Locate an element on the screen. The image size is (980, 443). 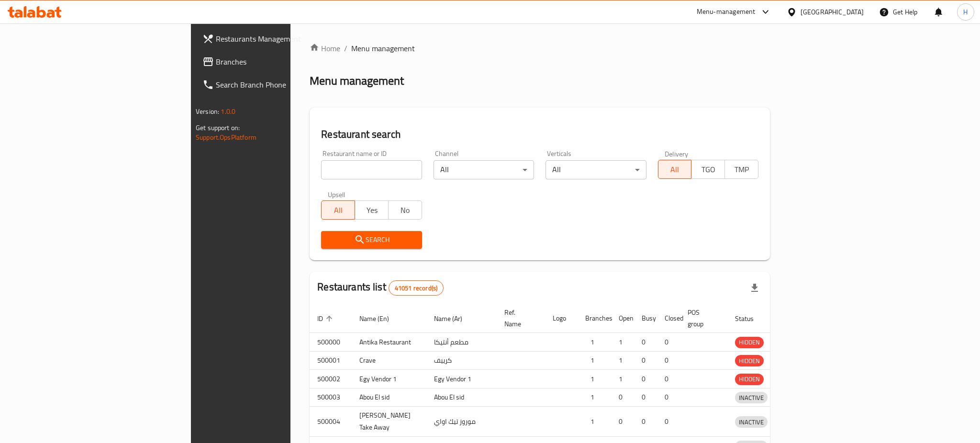
span: Search Branch Phone is located at coordinates (281, 85).